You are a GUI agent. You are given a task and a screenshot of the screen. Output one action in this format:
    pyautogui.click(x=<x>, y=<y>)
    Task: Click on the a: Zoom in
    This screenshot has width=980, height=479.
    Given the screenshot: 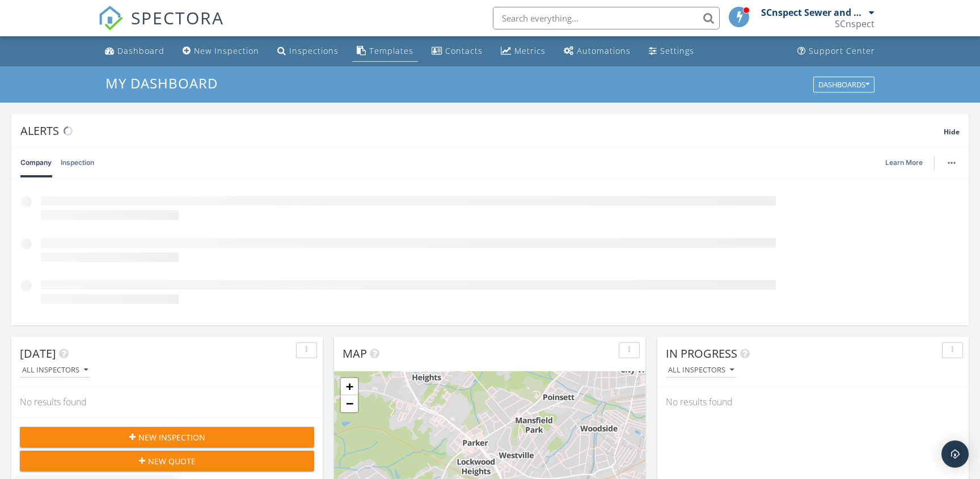 What is the action you would take?
    pyautogui.click(x=350, y=387)
    